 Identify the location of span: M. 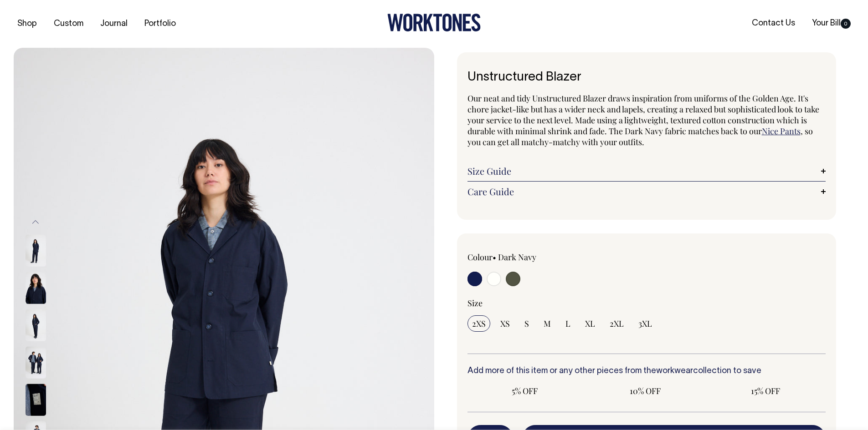
(547, 323).